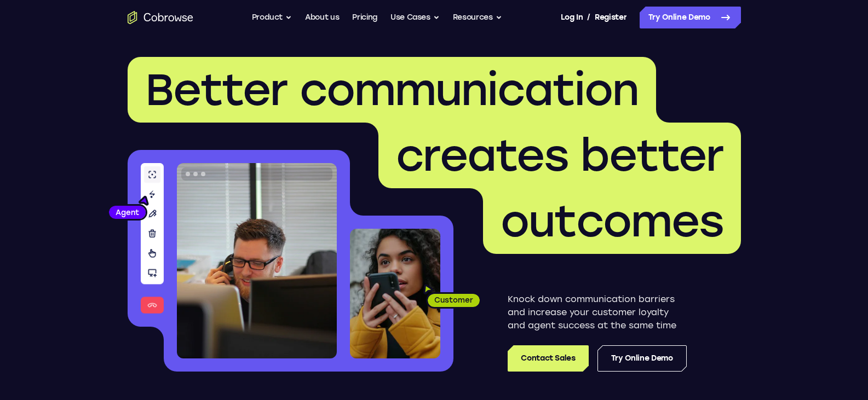 This screenshot has width=868, height=400. What do you see at coordinates (415, 18) in the screenshot?
I see `button: Use Cases` at bounding box center [415, 18].